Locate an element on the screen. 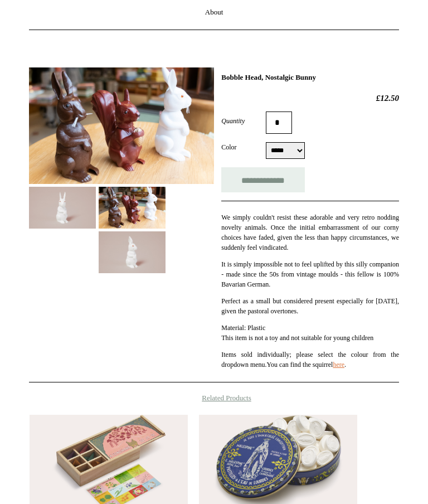  label: Quantity is located at coordinates (244, 121).